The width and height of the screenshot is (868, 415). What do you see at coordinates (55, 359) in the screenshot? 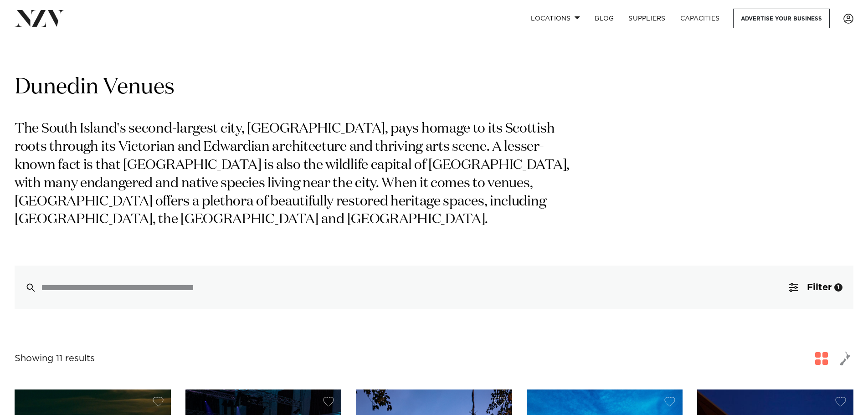
I see `div: Showing 11 results` at bounding box center [55, 359].